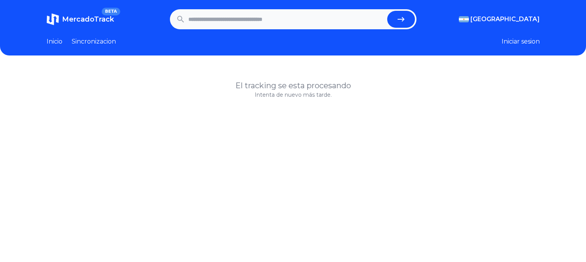 The width and height of the screenshot is (586, 262). I want to click on a: Inicio, so click(54, 42).